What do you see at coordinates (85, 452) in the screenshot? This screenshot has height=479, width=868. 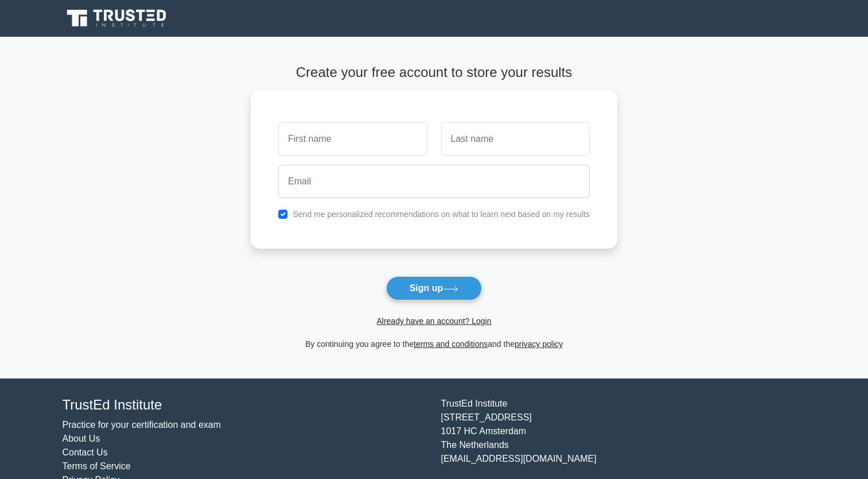 I see `a: Contact Us` at bounding box center [85, 452].